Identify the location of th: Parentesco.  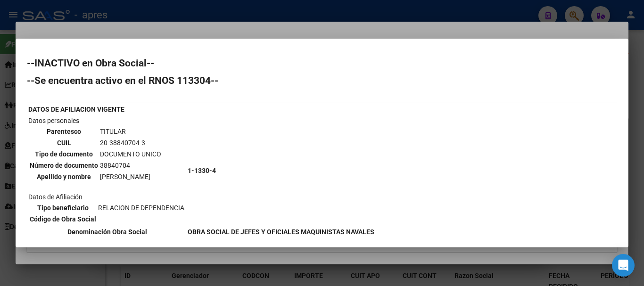
(64, 131).